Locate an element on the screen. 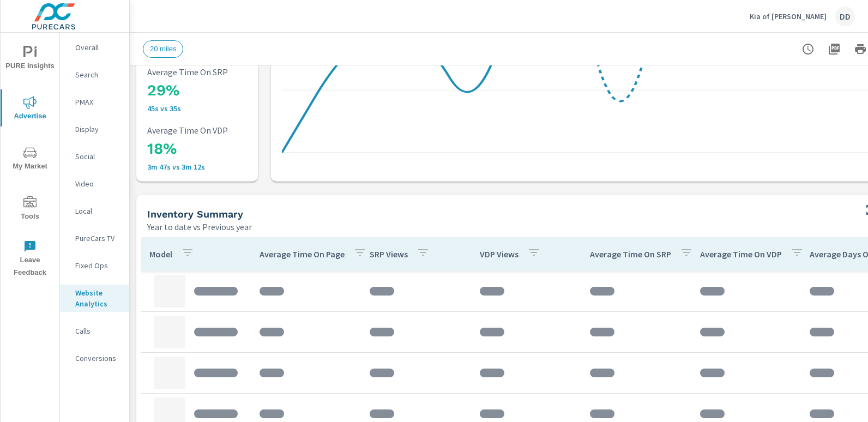 This screenshot has height=422, width=868. p: Fixed Ops is located at coordinates (98, 266).